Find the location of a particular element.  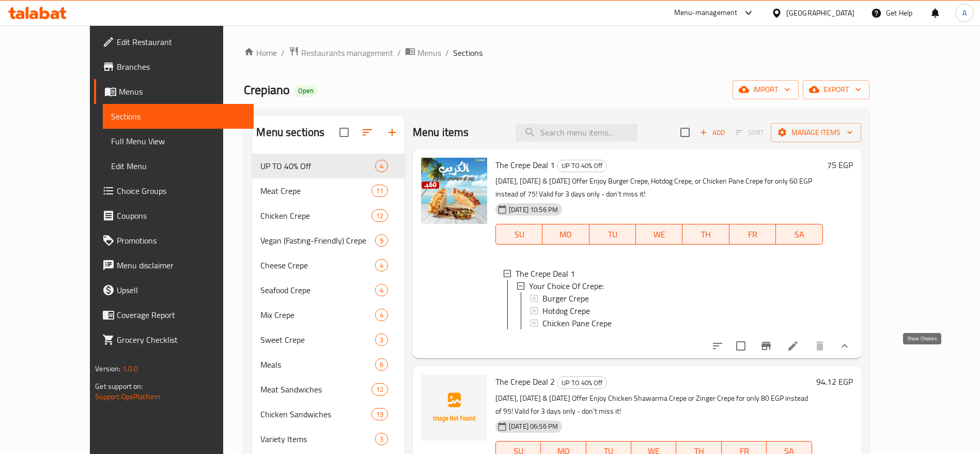

div: Sweet Crepe is located at coordinates (317, 340).